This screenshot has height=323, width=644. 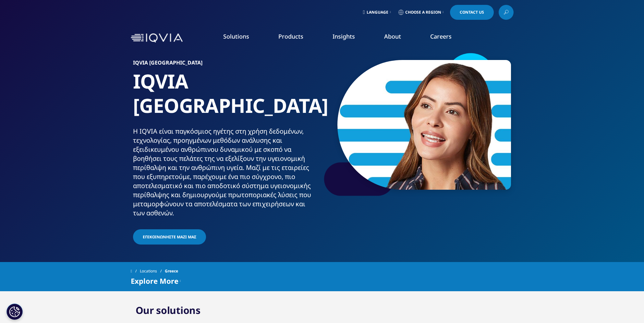 What do you see at coordinates (169, 237) in the screenshot?
I see `a: Επικοινωνήστε μαζί μας` at bounding box center [169, 237].